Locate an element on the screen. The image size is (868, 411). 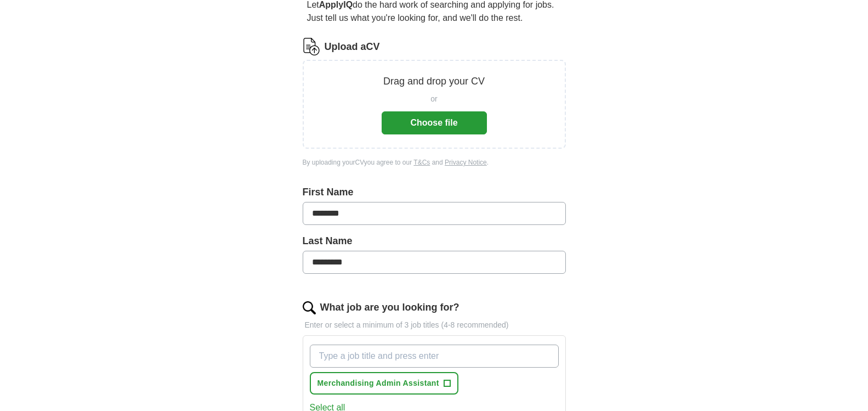
div: By uploading your CV you agree to our and . is located at coordinates (434, 162).